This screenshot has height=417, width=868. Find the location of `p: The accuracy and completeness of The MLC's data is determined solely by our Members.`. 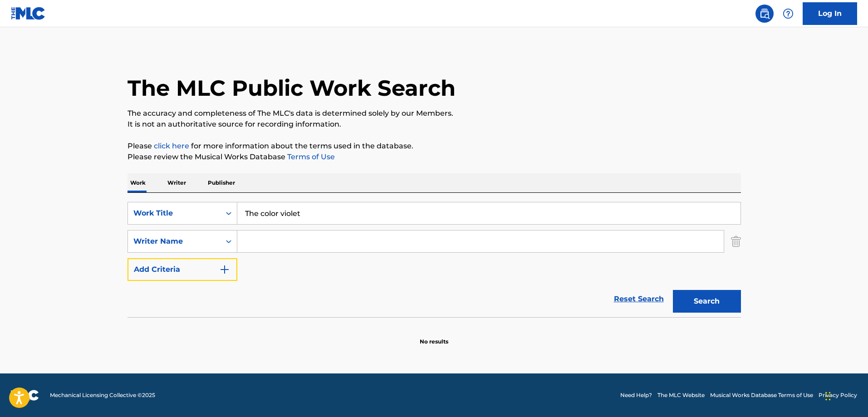

p: The accuracy and completeness of The MLC's data is determined solely by our Members. is located at coordinates (434, 114).